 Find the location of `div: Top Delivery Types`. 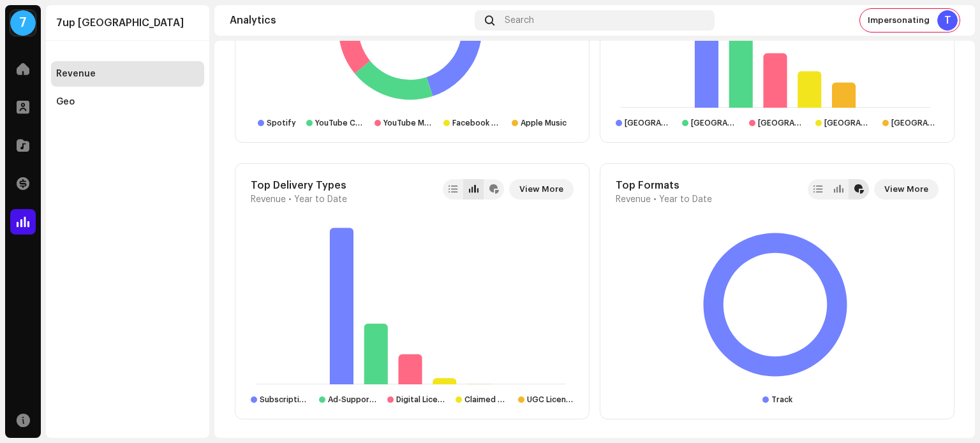

div: Top Delivery Types is located at coordinates (299, 186).